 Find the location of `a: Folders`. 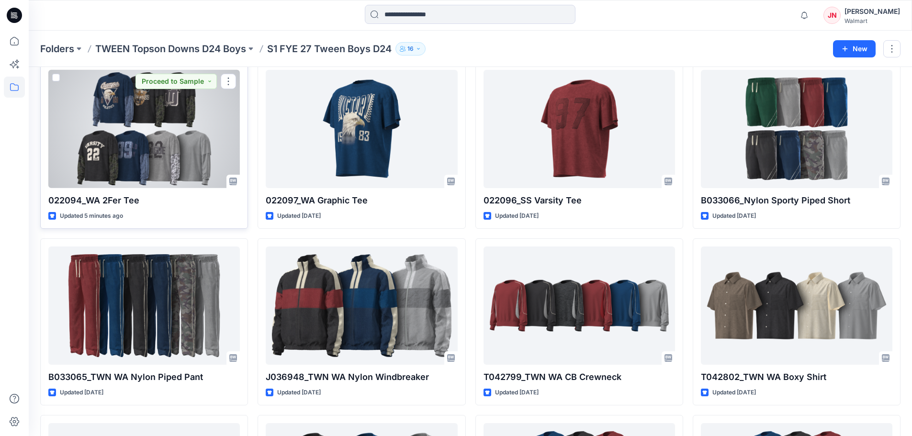

a: Folders is located at coordinates (57, 49).